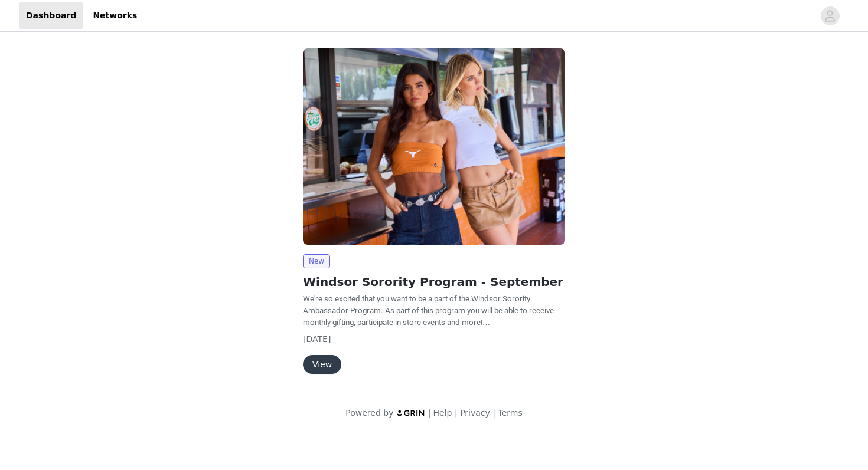 The height and width of the screenshot is (470, 868). I want to click on a: Help, so click(443, 413).